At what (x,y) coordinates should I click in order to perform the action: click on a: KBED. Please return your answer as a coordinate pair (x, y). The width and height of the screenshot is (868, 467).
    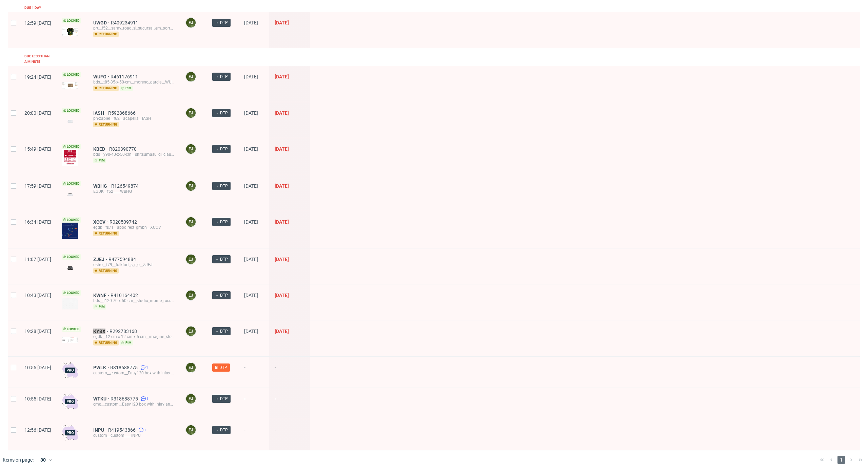
    Looking at the image, I should click on (101, 149).